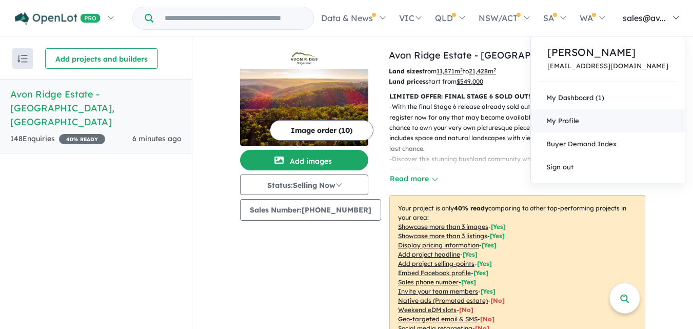 This screenshot has height=329, width=693. Describe the element at coordinates (482, 71) in the screenshot. I see `u: 21,428 m` at that location.